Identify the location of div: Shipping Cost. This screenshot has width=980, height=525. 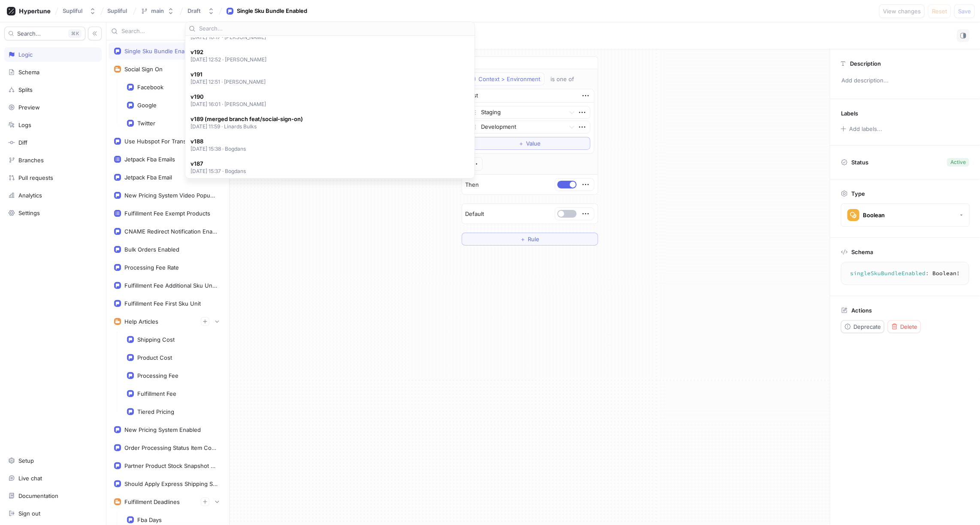
(156, 340).